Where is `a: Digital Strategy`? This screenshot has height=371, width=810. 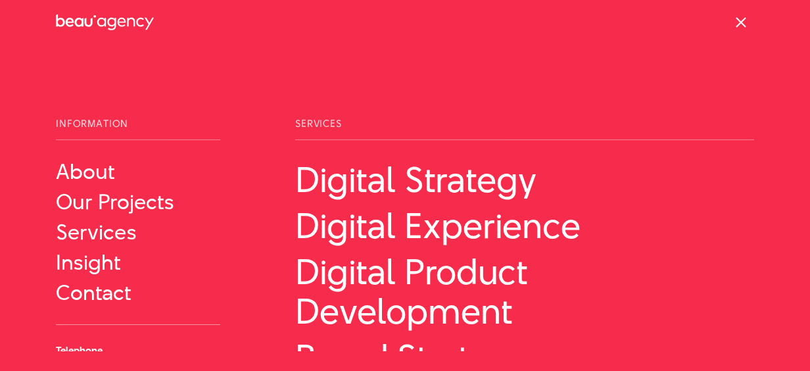
a: Digital Strategy is located at coordinates (524, 179).